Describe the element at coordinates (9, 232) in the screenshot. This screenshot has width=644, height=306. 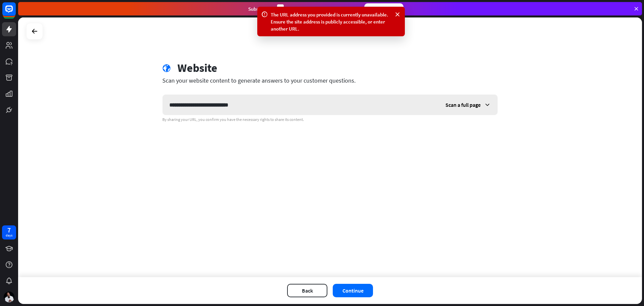
I see `a: 7 days` at that location.